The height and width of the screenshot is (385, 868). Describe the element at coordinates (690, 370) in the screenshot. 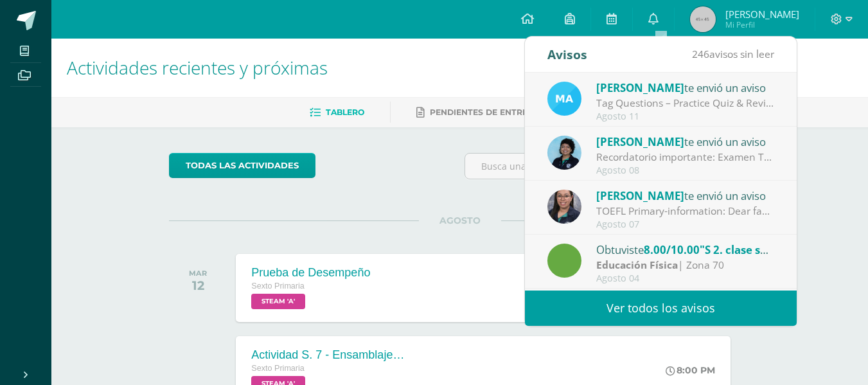

I see `div: 8:00 PM` at that location.